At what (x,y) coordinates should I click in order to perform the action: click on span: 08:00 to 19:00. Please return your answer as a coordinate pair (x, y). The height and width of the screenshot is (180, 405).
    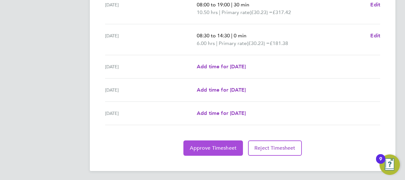
    Looking at the image, I should click on (213, 4).